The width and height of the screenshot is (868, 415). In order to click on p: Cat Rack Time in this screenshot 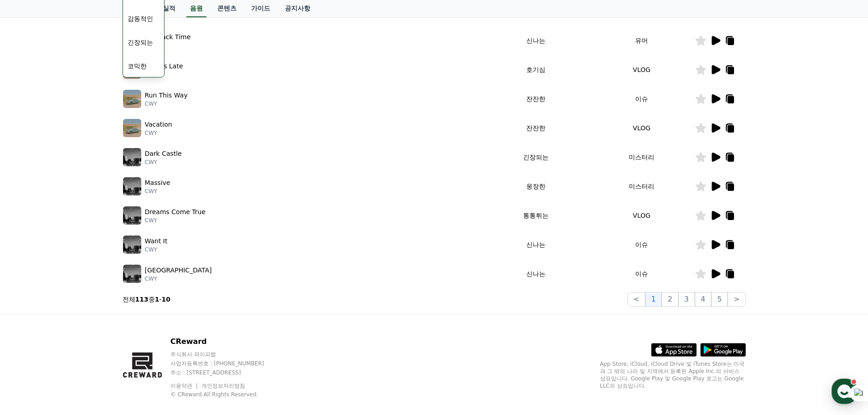, I will do `click(168, 37)`.